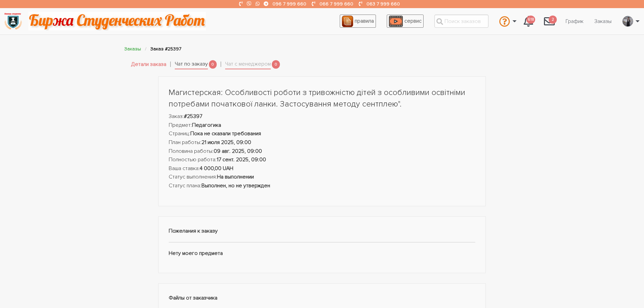 This screenshot has height=308, width=644. What do you see at coordinates (236, 186) in the screenshot?
I see `strong: Выполнен, но не утвержден` at bounding box center [236, 186].